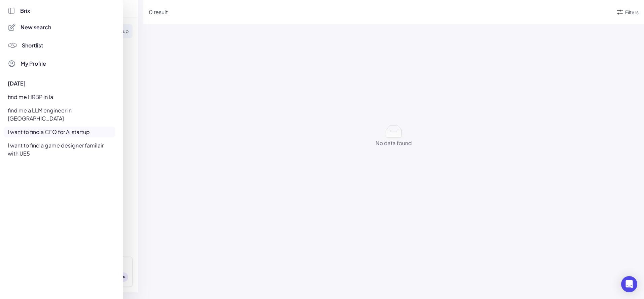 The height and width of the screenshot is (299, 644). Describe the element at coordinates (12, 45) in the screenshot. I see `img: 4blF7nbYMBMHBwcHBwcHBwcHBwcHBwcHB4es+Bd0DLy0SdzEZwAAAABJRU5ErkJggg==` at that location.